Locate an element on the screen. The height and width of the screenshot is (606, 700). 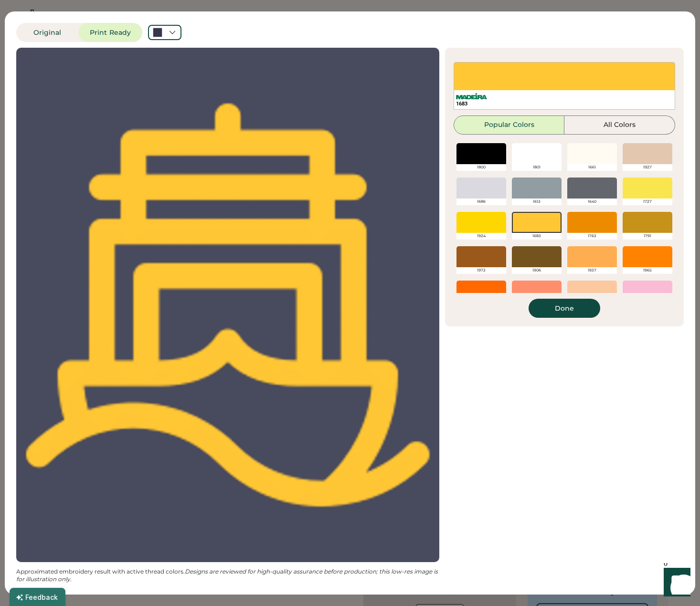
div: 1686 is located at coordinates (481, 202).